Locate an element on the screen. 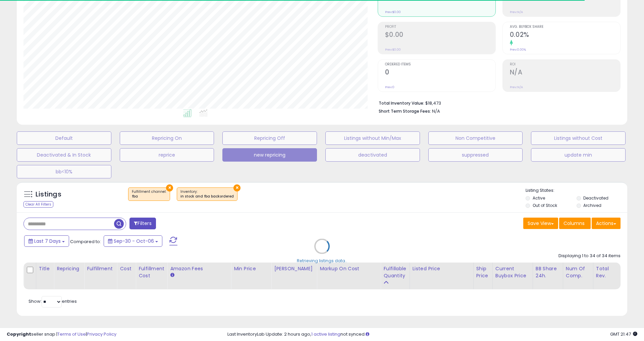  button: Repricing On is located at coordinates (167, 138).